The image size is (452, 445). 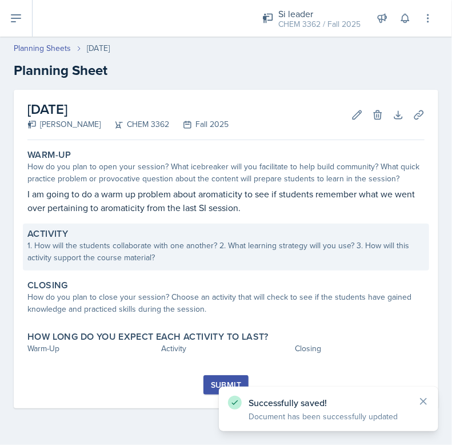 What do you see at coordinates (47, 285) in the screenshot?
I see `label: Closing` at bounding box center [47, 285].